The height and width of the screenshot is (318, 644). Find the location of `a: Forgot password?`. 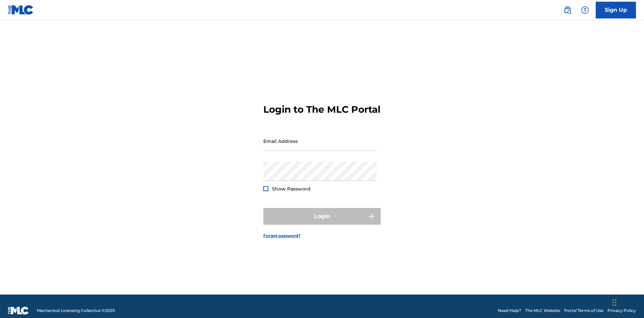

a: Forgot password? is located at coordinates (282, 236).